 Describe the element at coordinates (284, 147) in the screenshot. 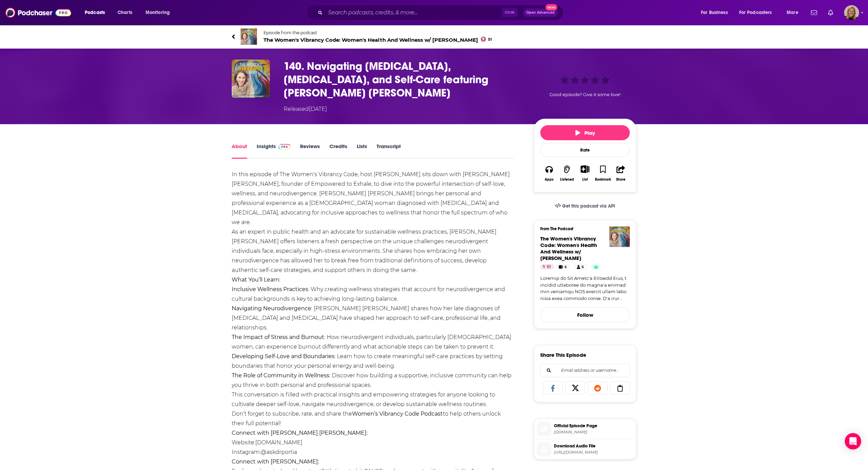

I see `img: Podchaser Pro` at that location.